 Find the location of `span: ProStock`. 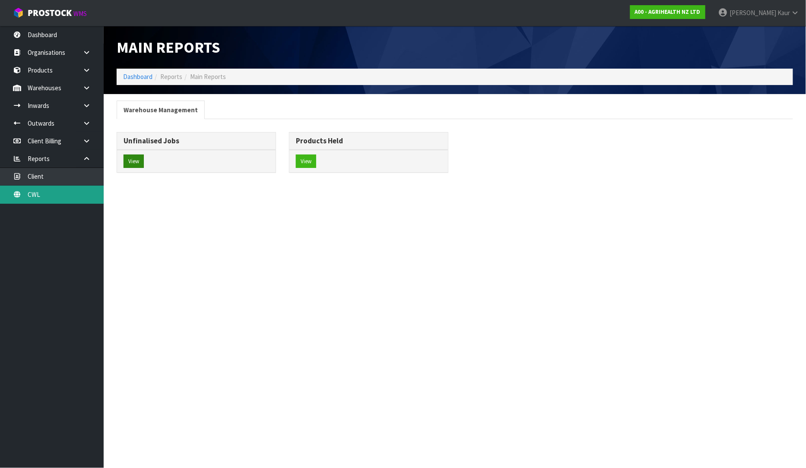

span: ProStock is located at coordinates (50, 13).